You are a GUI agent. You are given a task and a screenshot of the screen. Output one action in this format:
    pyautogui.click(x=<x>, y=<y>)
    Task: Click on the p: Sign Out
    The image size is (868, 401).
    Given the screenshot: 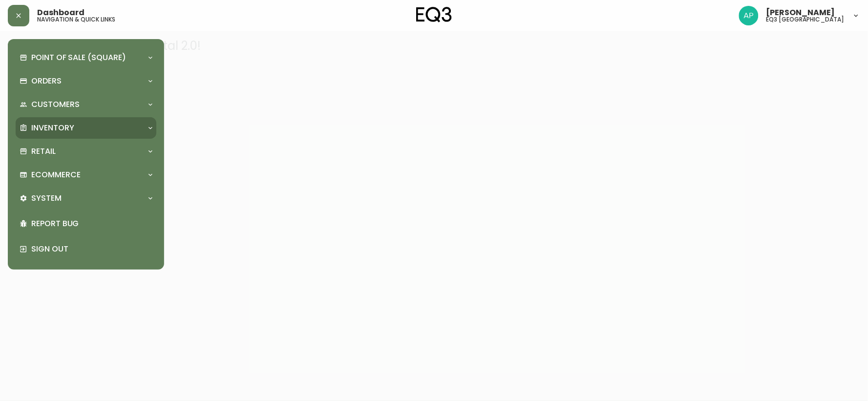 What is the action you would take?
    pyautogui.click(x=92, y=249)
    